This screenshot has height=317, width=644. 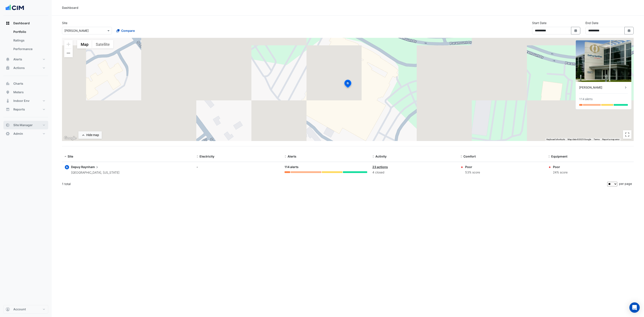 I want to click on span: Raynham, so click(x=90, y=167).